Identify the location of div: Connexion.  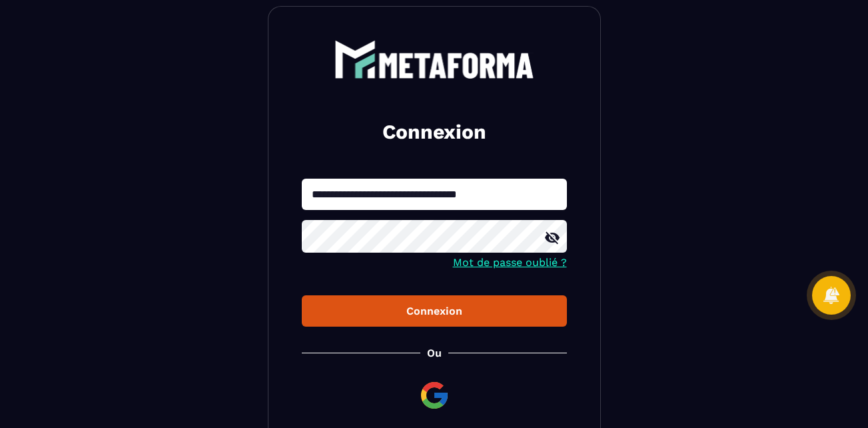
(435, 311).